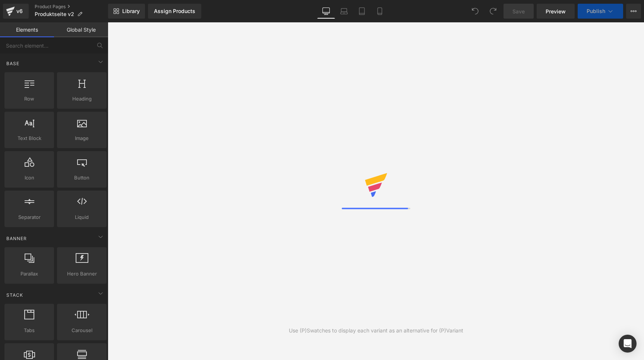 This screenshot has height=360, width=644. Describe the element at coordinates (29, 138) in the screenshot. I see `span: Text Block` at that location.